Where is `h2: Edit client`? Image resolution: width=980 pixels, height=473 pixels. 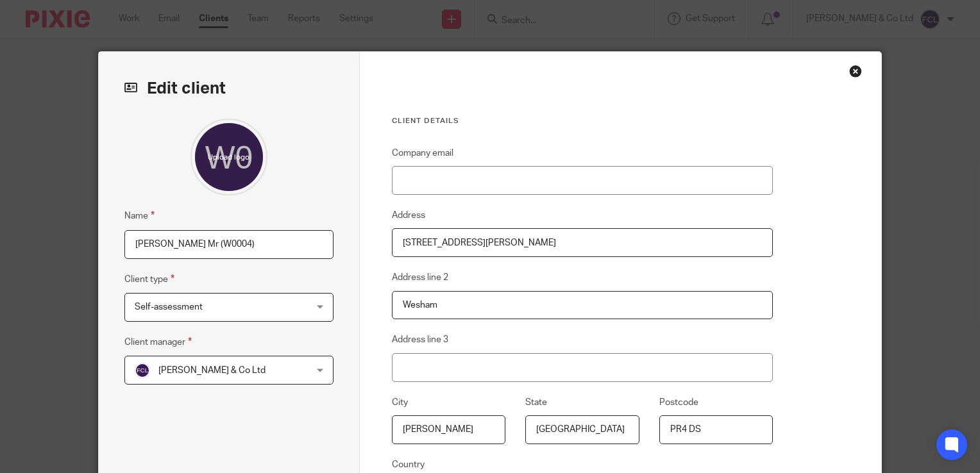 h2: Edit client is located at coordinates (229, 88).